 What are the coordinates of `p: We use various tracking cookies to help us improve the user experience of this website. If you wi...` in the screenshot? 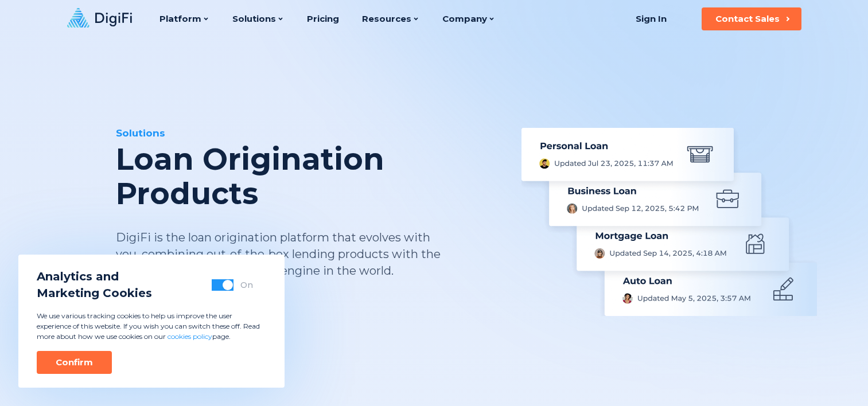 It's located at (151, 327).